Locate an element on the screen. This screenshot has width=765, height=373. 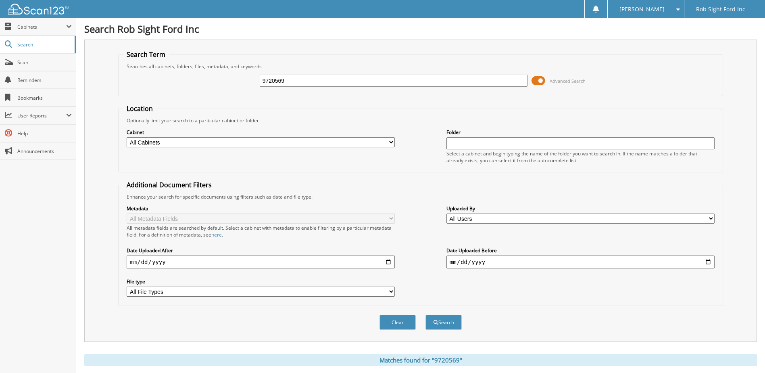
img: scan123-logo-white.svg is located at coordinates (38, 9).